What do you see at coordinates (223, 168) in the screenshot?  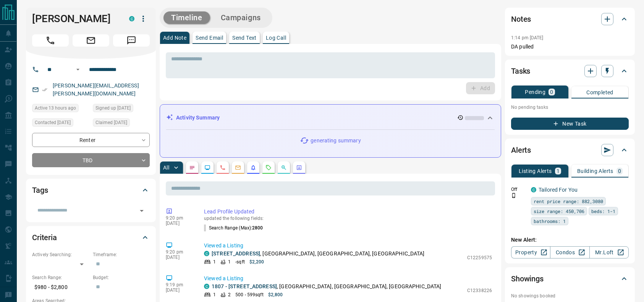 I see `svg: Calls` at bounding box center [223, 168].